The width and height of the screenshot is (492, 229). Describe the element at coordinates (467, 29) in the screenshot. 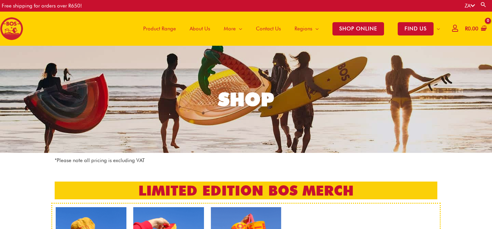

I see `span: R` at that location.